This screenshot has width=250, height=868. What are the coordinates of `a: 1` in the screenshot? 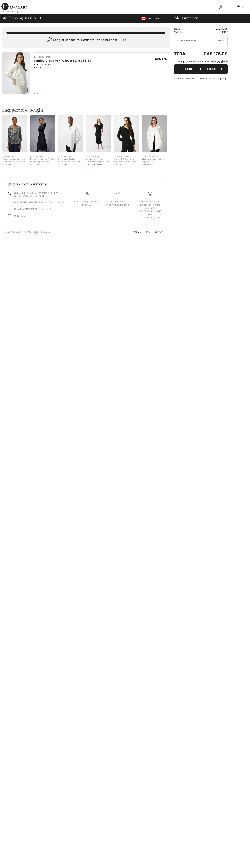 It's located at (238, 7).